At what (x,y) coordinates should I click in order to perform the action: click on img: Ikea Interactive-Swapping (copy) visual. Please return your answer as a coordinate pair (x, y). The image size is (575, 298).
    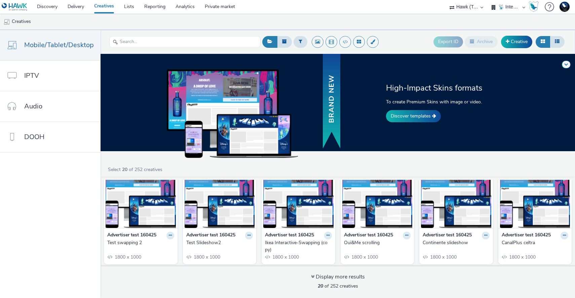
    Looking at the image, I should click on (298, 195).